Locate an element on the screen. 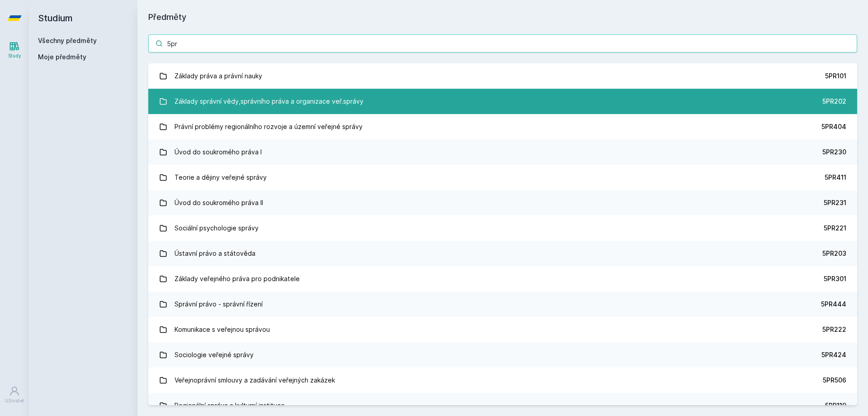 This screenshot has width=868, height=416. div: 5PR231 is located at coordinates (835, 203).